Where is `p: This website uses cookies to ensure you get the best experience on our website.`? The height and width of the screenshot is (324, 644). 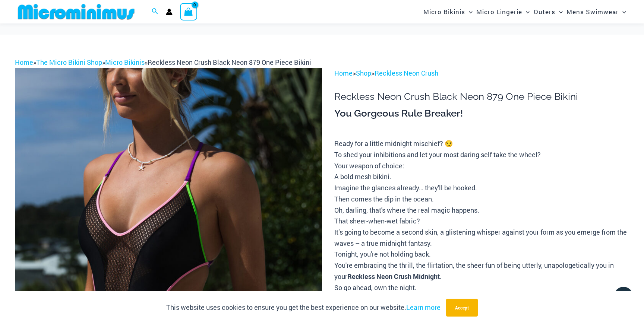 p: This website uses cookies to ensure you get the best experience on our website. is located at coordinates (303, 308).